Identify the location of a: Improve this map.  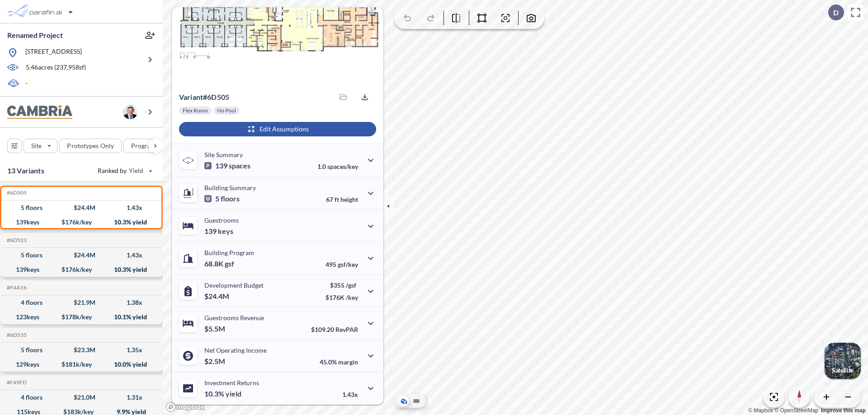
(843, 411).